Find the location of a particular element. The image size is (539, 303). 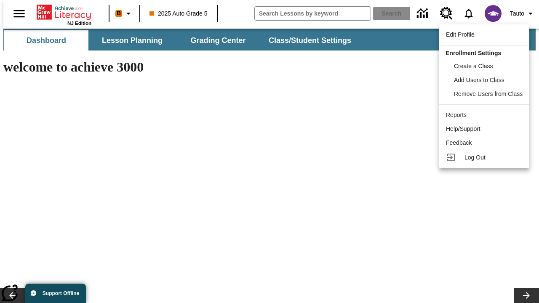

span: Feedback is located at coordinates (459, 143).